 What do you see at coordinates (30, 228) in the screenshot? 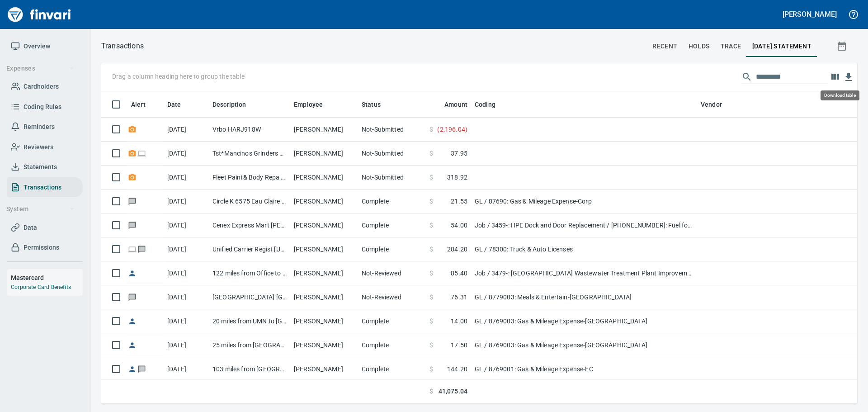
I see `span: Data` at bounding box center [30, 228].